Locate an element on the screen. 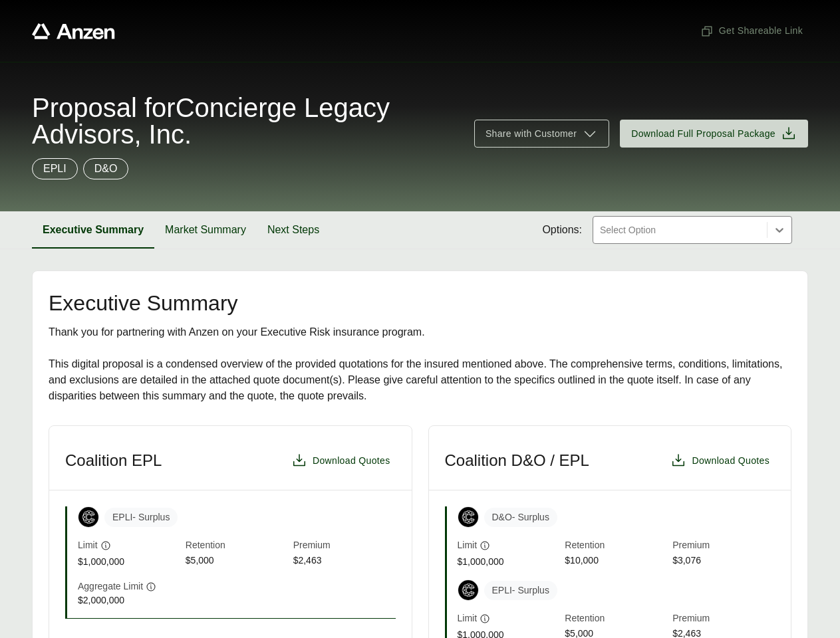 The image size is (840, 638). span: $5,000 is located at coordinates (236, 561).